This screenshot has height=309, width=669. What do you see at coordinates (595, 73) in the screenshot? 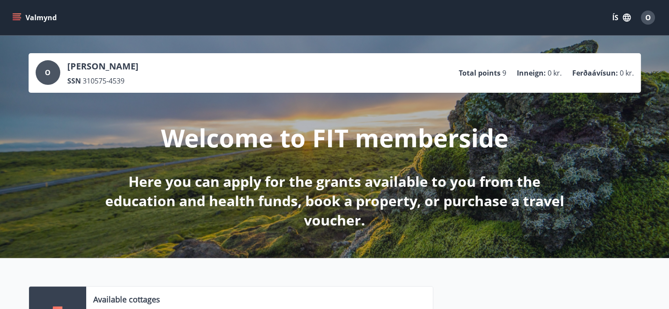
I see `p: Ferðaávísun :` at bounding box center [595, 73].